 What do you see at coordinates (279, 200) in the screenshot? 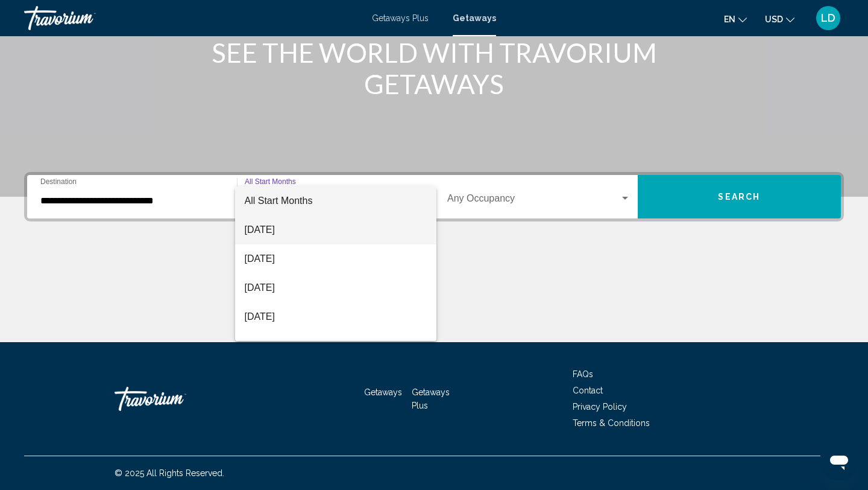
I see `span: All Start Months` at bounding box center [279, 200].